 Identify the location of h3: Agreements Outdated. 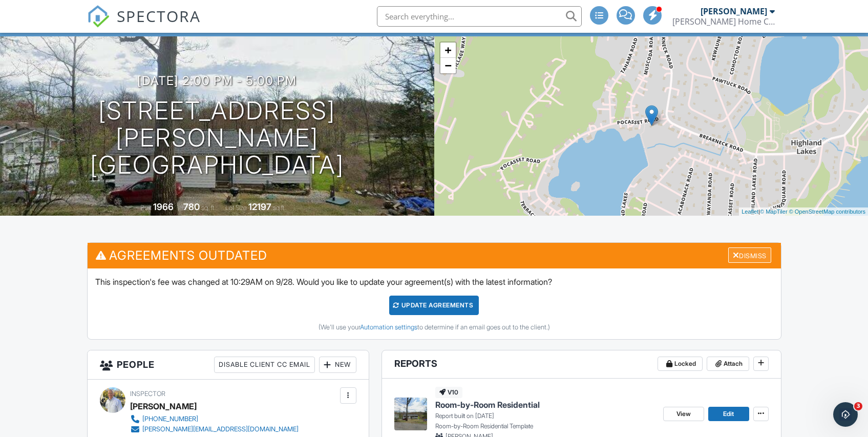
(434, 255).